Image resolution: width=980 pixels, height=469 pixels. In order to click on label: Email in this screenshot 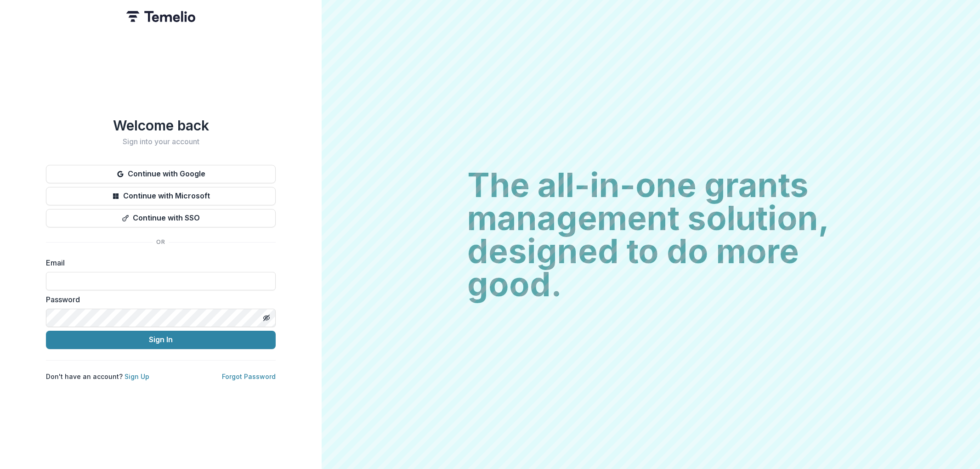, I will do `click(158, 263)`.